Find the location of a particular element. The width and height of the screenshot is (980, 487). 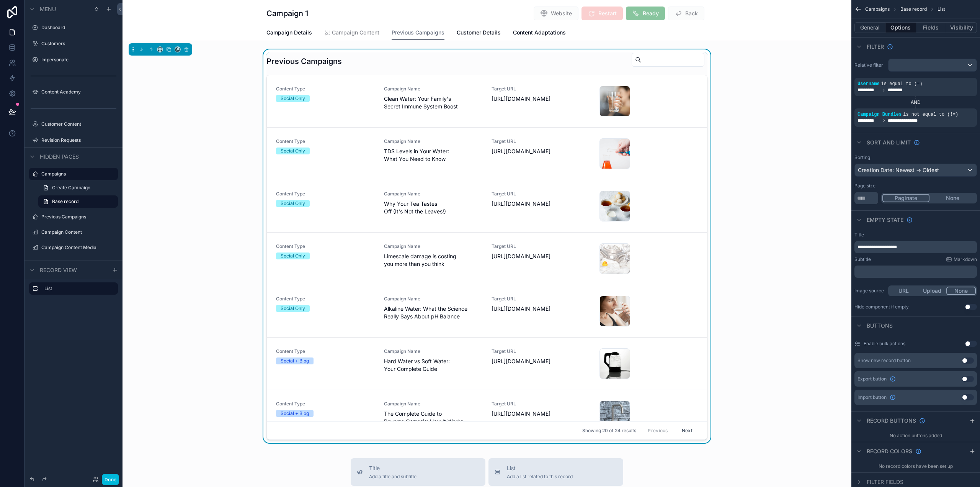

span: Add a list related to this record is located at coordinates (540, 477).